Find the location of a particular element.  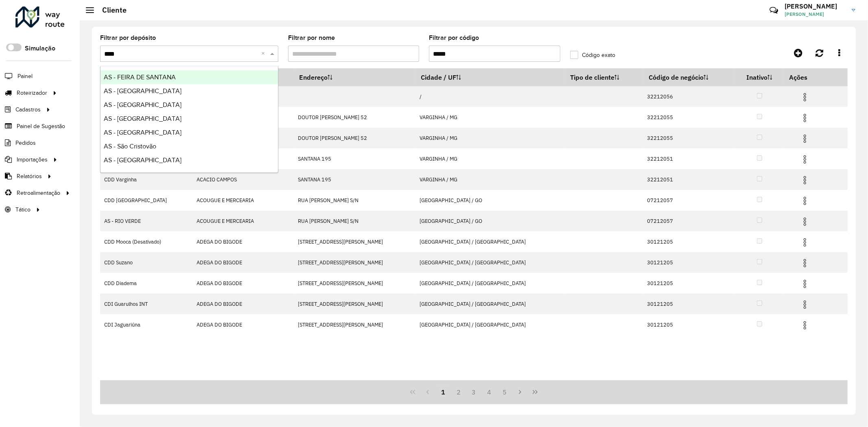

button: 2 is located at coordinates (458, 392).